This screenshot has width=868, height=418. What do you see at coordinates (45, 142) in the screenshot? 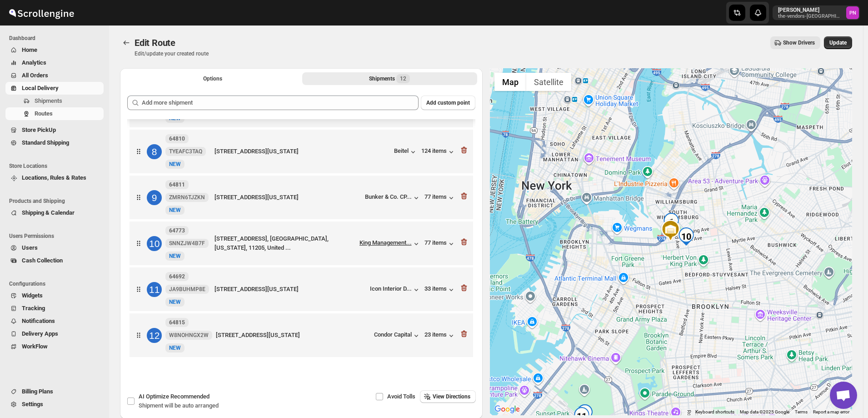
I see `span: Standard Shipping` at bounding box center [45, 142].